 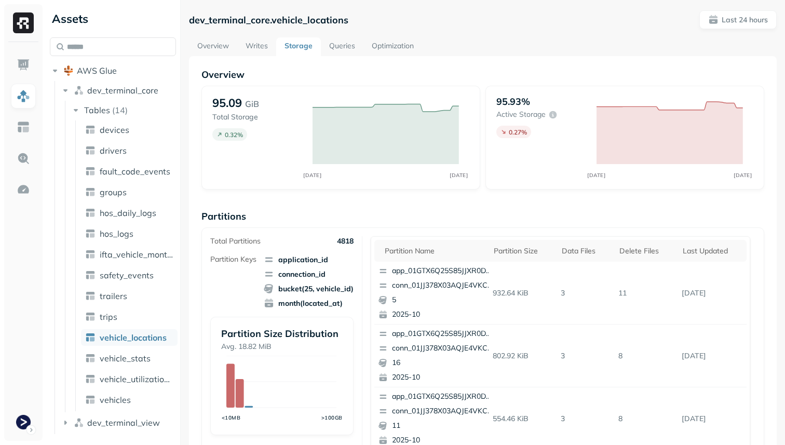 What do you see at coordinates (436, 293) in the screenshot?
I see `button: app_01GTX6Q25S85JJXR0DRMNF8DEAconn_01JJ378X03AQJE4VKCBJ8ZDF9G52025-10` at bounding box center [436, 293].